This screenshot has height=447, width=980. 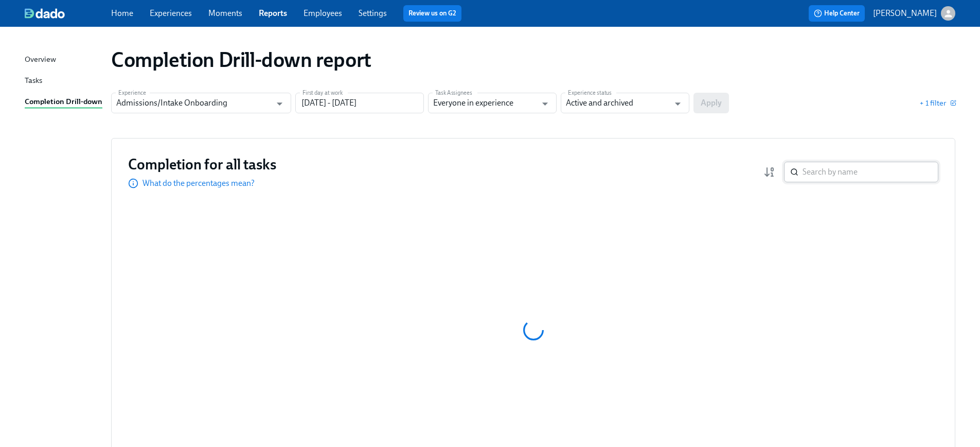 I want to click on div: Completion Drill-down, so click(x=63, y=102).